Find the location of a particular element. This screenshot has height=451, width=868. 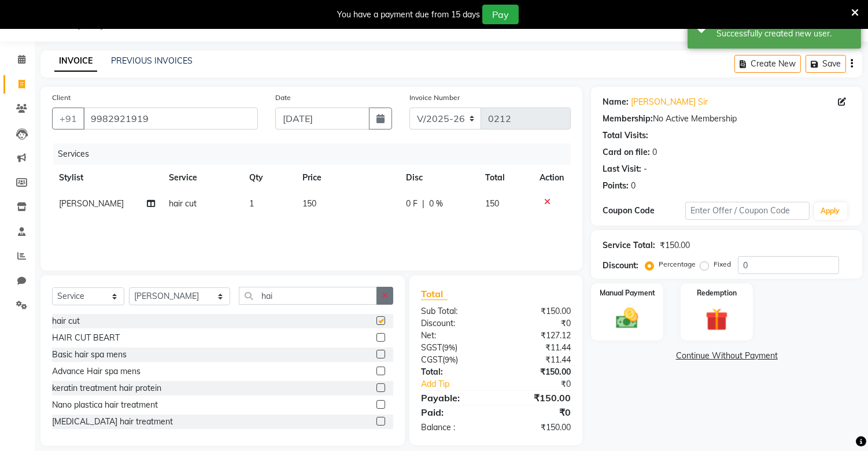

div: Paid: is located at coordinates (454, 412).